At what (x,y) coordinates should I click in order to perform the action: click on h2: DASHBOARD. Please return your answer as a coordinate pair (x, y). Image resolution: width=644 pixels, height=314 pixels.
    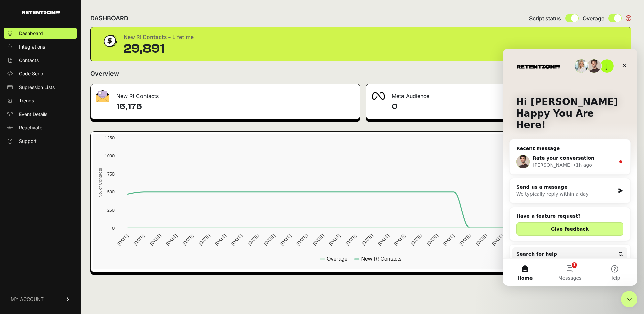
    Looking at the image, I should click on (109, 18).